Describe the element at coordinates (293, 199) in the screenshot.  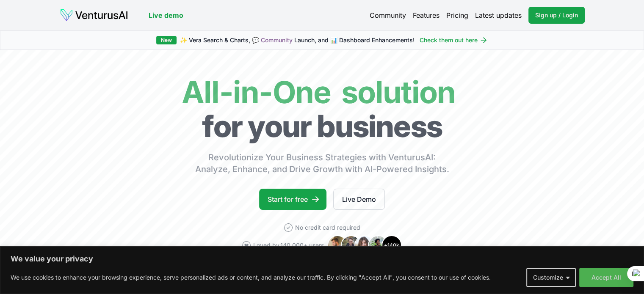
I see `a: Start for free` at that location.